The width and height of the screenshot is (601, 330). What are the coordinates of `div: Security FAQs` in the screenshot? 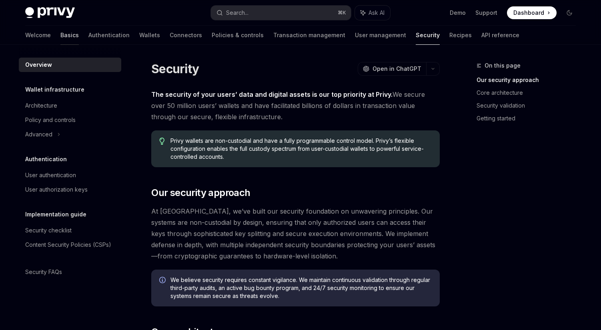 It's located at (44, 272).